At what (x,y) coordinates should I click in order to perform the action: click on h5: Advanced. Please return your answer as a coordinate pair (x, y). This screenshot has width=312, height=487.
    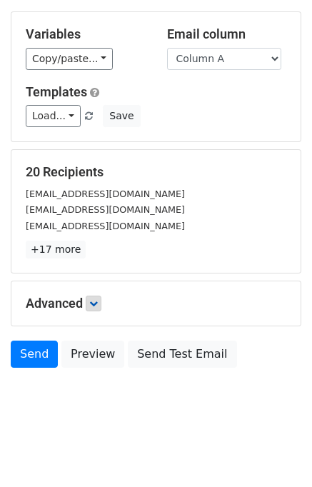
    Looking at the image, I should click on (156, 303).